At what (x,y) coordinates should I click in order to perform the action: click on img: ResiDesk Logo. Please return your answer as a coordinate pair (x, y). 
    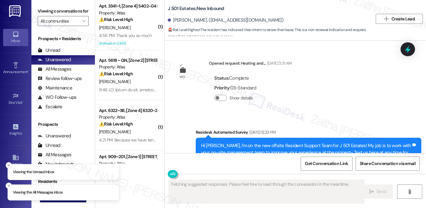
    Looking at the image, I should click on (15, 11).